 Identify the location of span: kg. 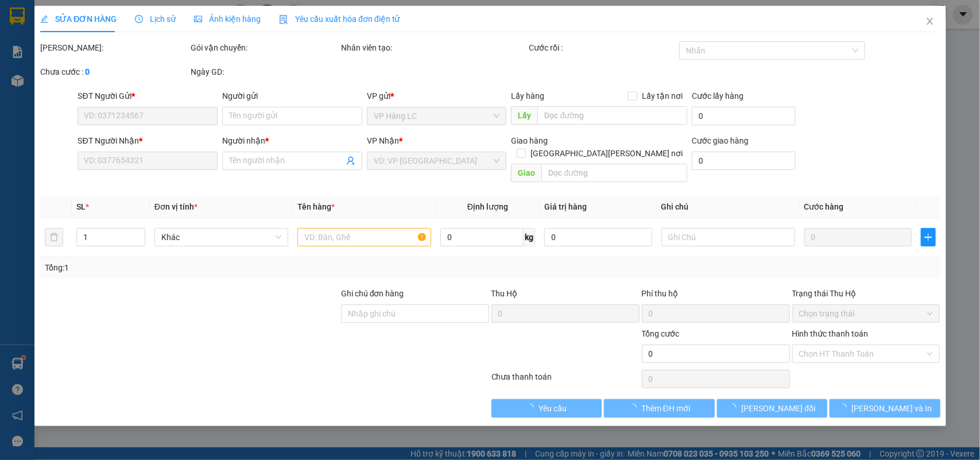
(529, 237).